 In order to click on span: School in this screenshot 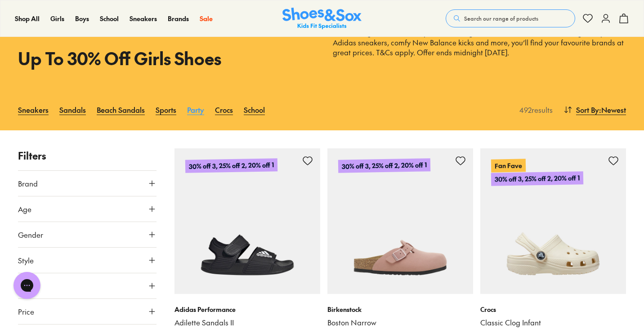, I will do `click(109, 18)`.